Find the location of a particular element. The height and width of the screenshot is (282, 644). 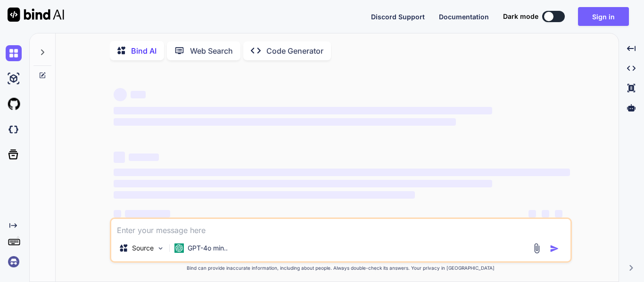

img: ai-studio is located at coordinates (14, 79).